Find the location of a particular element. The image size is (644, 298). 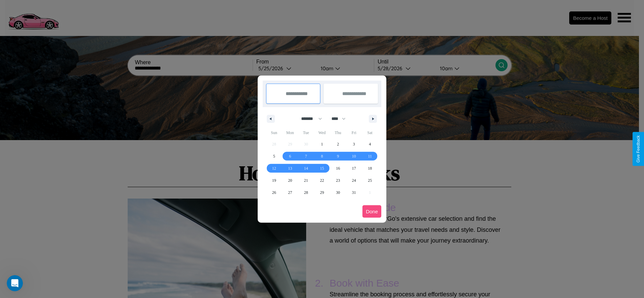

button: 9 is located at coordinates (337, 156).